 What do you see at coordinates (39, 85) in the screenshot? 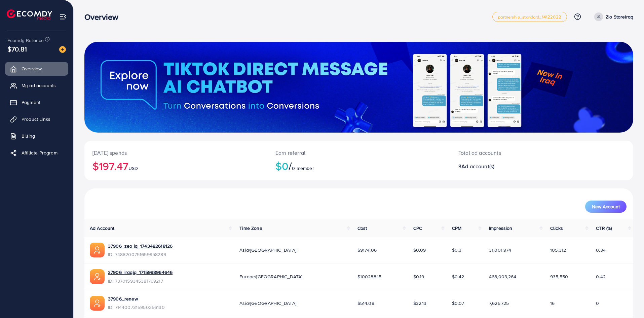
I see `span: My ad accounts` at bounding box center [39, 85].